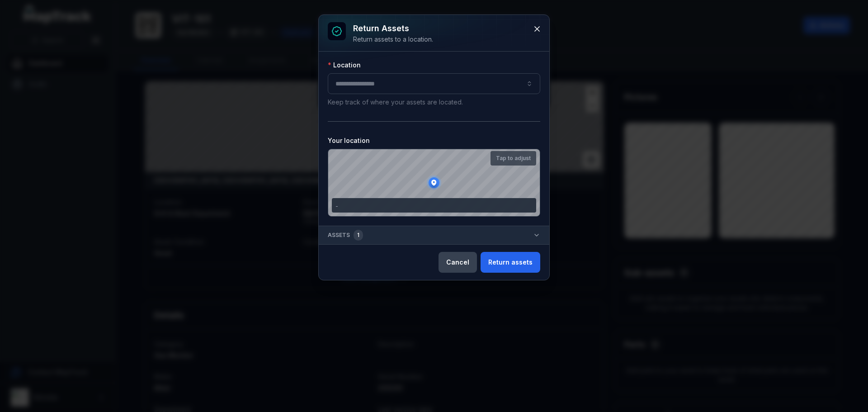 The image size is (868, 412). I want to click on div: Return assets to a location., so click(393, 39).